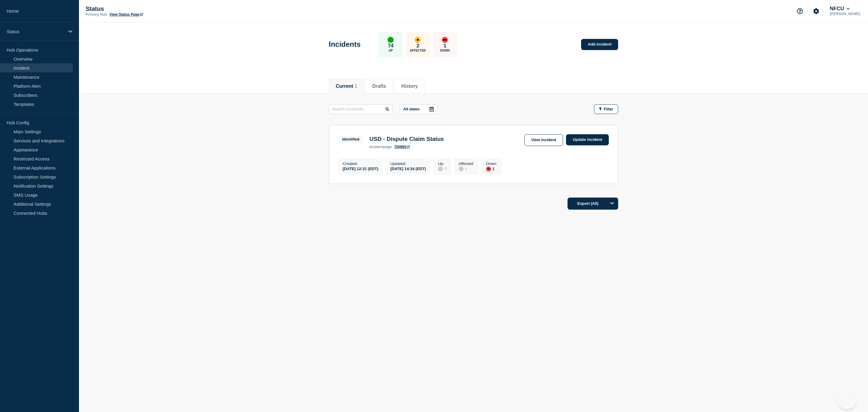 This screenshot has width=868, height=412. Describe the element at coordinates (408, 163) in the screenshot. I see `p: Updated :` at that location.